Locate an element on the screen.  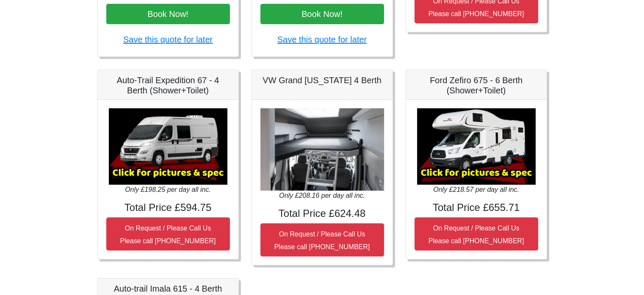
img: Ford Zefiro 675 - 6 Berth (Shower+Toilet) is located at coordinates (477, 147).